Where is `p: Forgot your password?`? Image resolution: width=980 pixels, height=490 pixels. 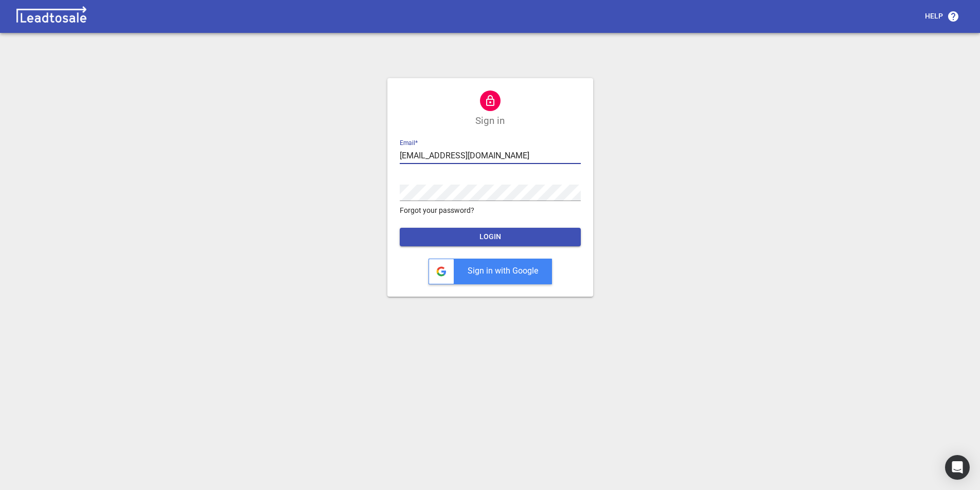
p: Forgot your password? is located at coordinates (490, 211).